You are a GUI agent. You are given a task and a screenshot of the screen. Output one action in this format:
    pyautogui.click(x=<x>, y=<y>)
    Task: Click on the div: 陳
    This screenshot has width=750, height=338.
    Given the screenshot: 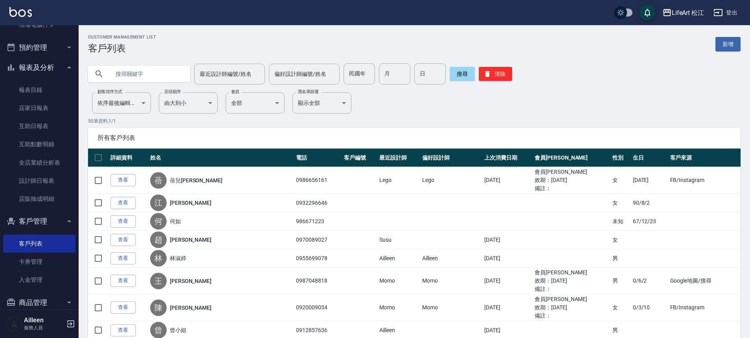 What is the action you would take?
    pyautogui.click(x=158, y=308)
    